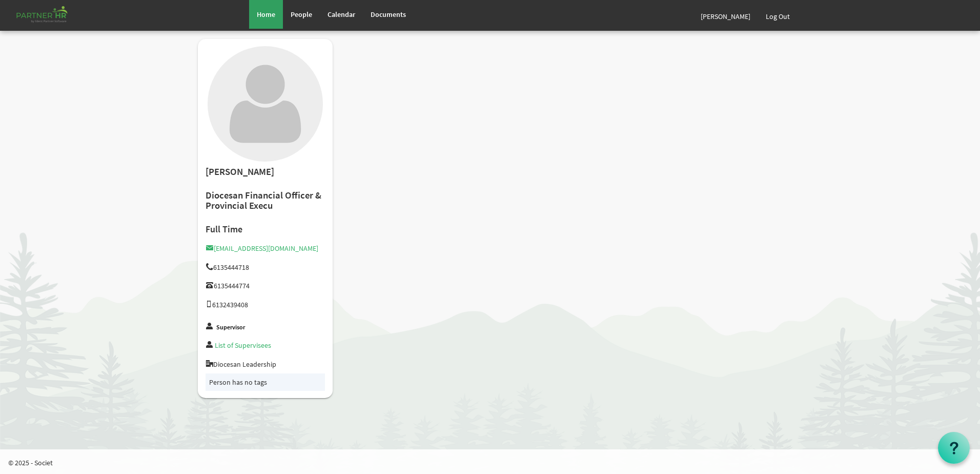 This screenshot has height=474, width=980. Describe the element at coordinates (494, 462) in the screenshot. I see `p: © 2025 - Societ` at that location.